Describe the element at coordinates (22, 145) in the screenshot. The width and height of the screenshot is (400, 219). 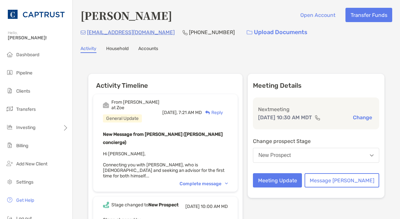
I see `span: Billing` at that location.